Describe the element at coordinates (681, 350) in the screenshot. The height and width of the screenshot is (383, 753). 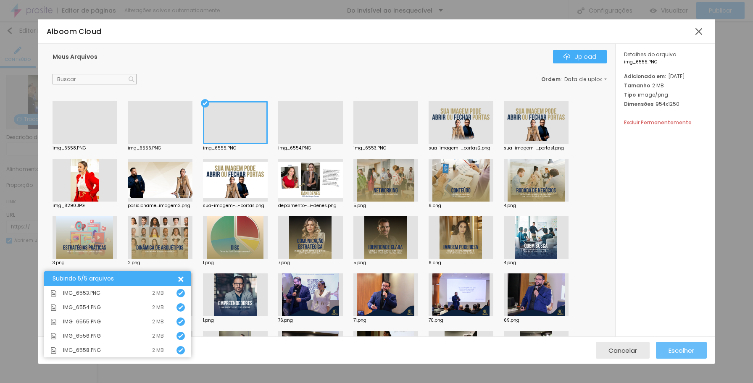
I see `button: Escolher` at that location.